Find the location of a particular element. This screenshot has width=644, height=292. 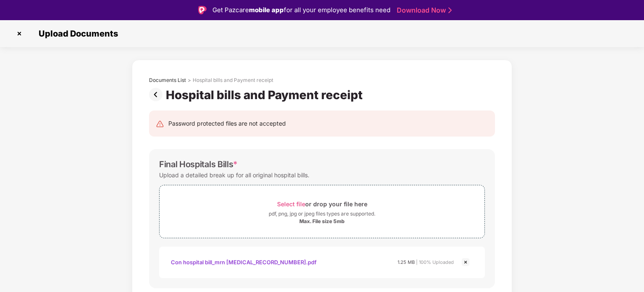

img: svg+xml;base64,PHN2ZyBpZD0iQ3Jvc3MtMjR4MjQiIHhtbG5zPSJodHRwOi8vd3d3LnczLm9yZy8yMDAwL3N2ZyIgd2lkdG... is located at coordinates (466, 262).